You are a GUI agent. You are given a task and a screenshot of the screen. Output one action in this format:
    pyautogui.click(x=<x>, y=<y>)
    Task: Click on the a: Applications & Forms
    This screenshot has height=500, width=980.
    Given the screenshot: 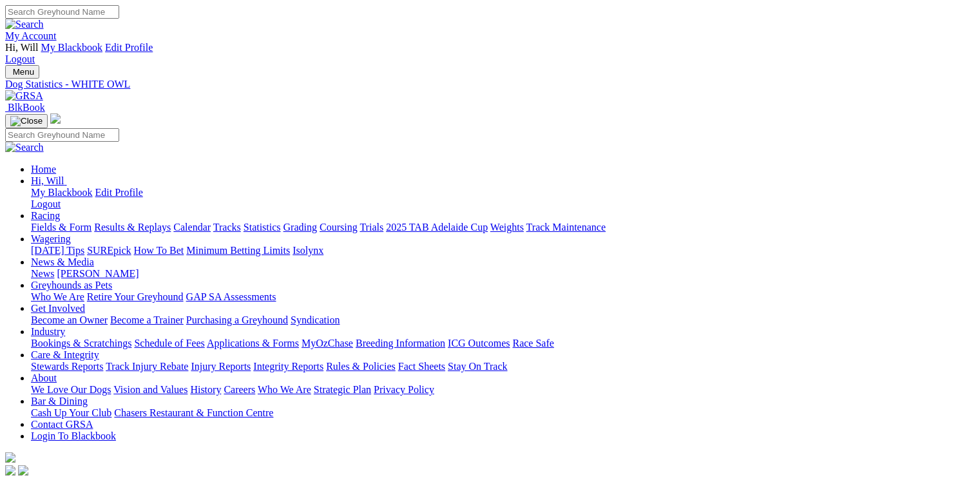 What is the action you would take?
    pyautogui.click(x=252, y=342)
    